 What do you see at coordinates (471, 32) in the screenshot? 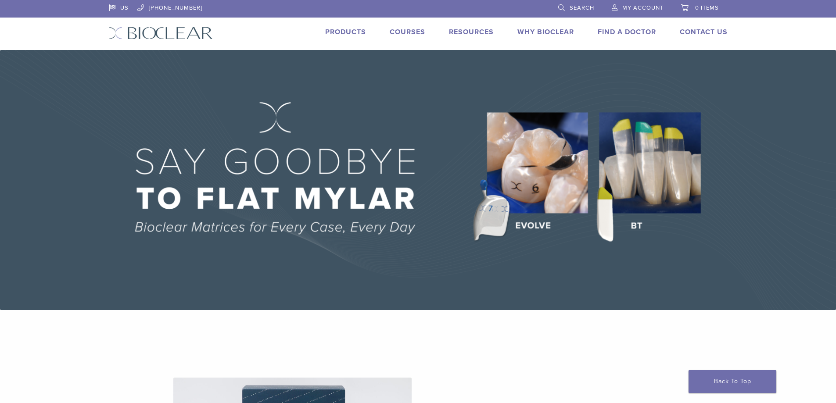
I see `a: Resources` at bounding box center [471, 32].